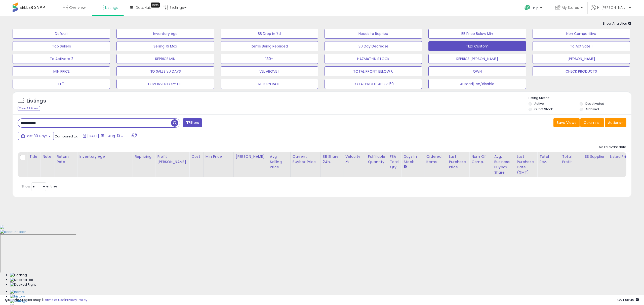 The height and width of the screenshot is (305, 644). What do you see at coordinates (374, 59) in the screenshot?
I see `button: HAZMAT-IN STOCK` at bounding box center [374, 59].